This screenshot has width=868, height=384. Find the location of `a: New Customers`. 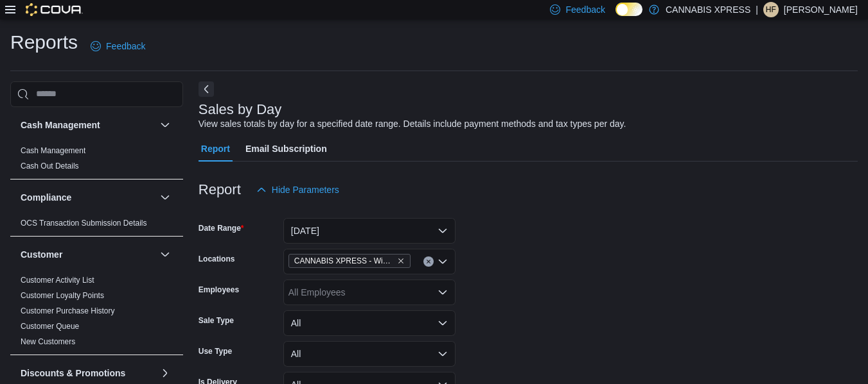

a: New Customers is located at coordinates (47, 342).